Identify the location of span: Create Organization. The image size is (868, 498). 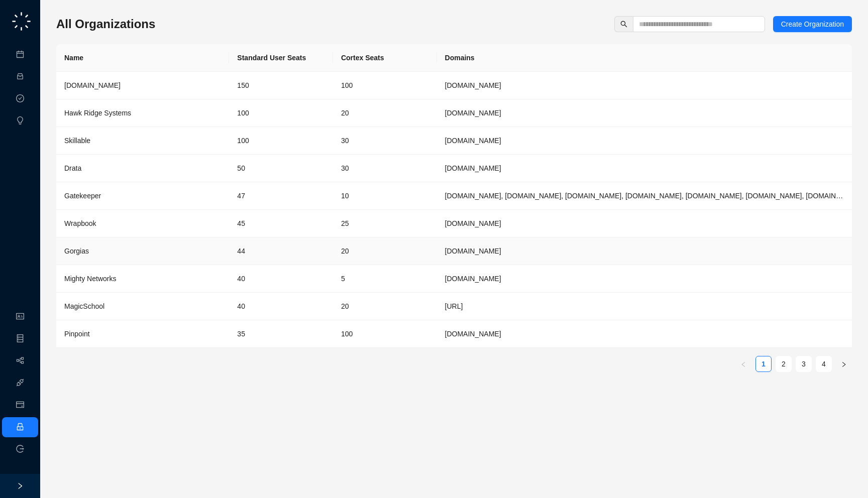
(812, 24).